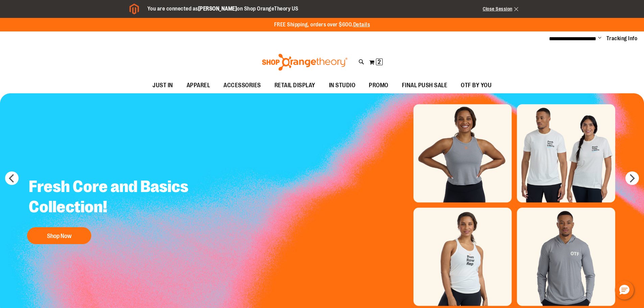 This screenshot has width=644, height=308. I want to click on a: PROMO, so click(379, 85).